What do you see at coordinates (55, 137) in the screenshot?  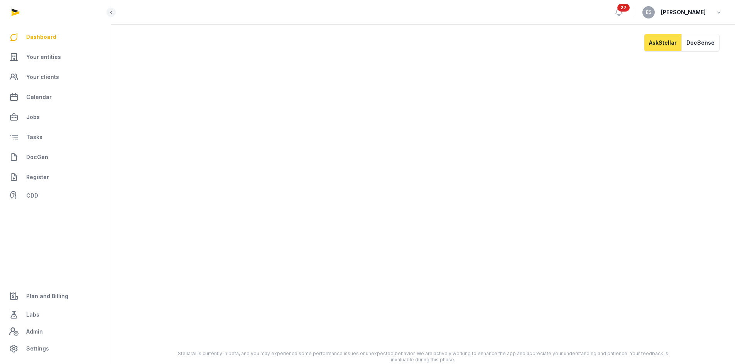 I see `a: Tasks` at bounding box center [55, 137].